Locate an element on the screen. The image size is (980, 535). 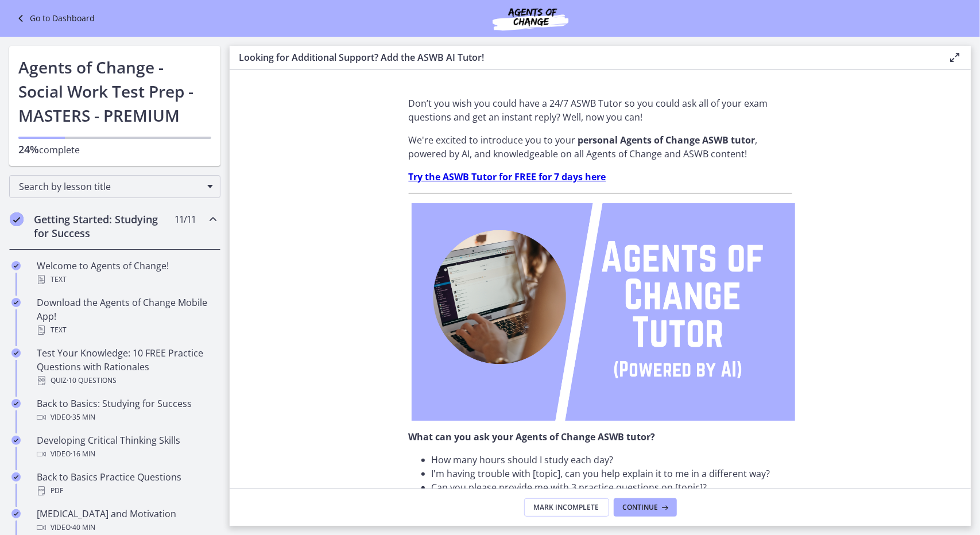
div: Back to Basics: Studying for Success is located at coordinates (126, 410).